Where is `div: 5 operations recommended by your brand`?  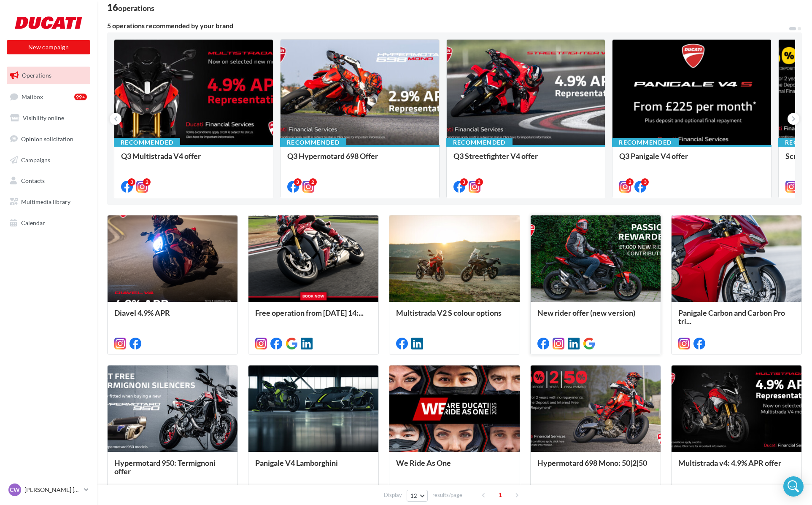 div: 5 operations recommended by your brand is located at coordinates (448, 26).